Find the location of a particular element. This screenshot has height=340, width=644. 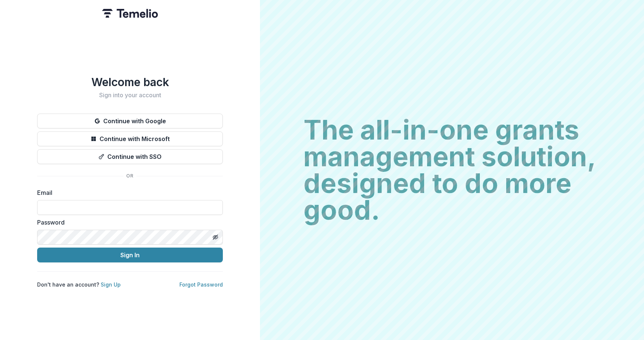

button: Toggle password visibility is located at coordinates (215, 237).